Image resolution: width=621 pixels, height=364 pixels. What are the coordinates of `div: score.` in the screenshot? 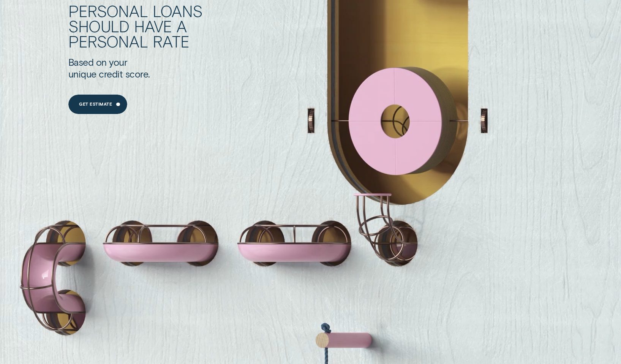 It's located at (138, 74).